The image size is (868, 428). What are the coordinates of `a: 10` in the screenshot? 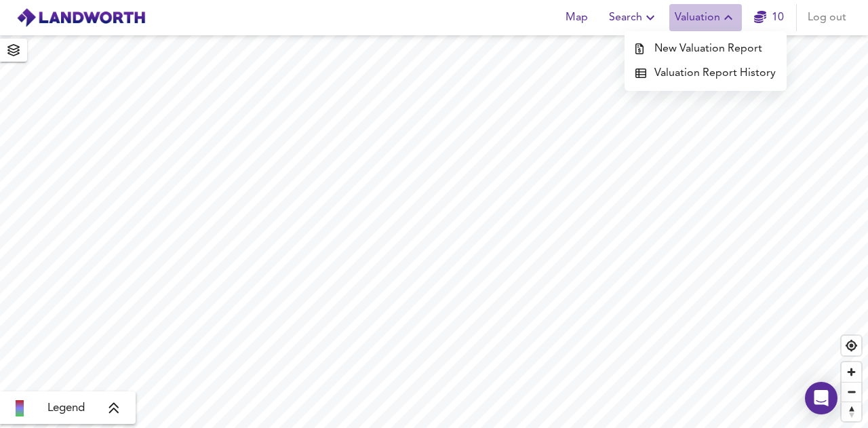 It's located at (769, 18).